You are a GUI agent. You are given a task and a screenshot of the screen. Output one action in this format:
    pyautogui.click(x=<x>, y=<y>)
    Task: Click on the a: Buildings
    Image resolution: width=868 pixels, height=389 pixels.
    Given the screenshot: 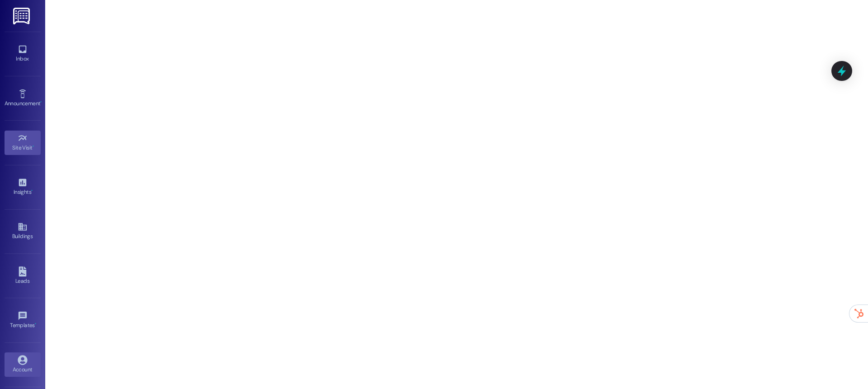 What is the action you would take?
    pyautogui.click(x=23, y=231)
    